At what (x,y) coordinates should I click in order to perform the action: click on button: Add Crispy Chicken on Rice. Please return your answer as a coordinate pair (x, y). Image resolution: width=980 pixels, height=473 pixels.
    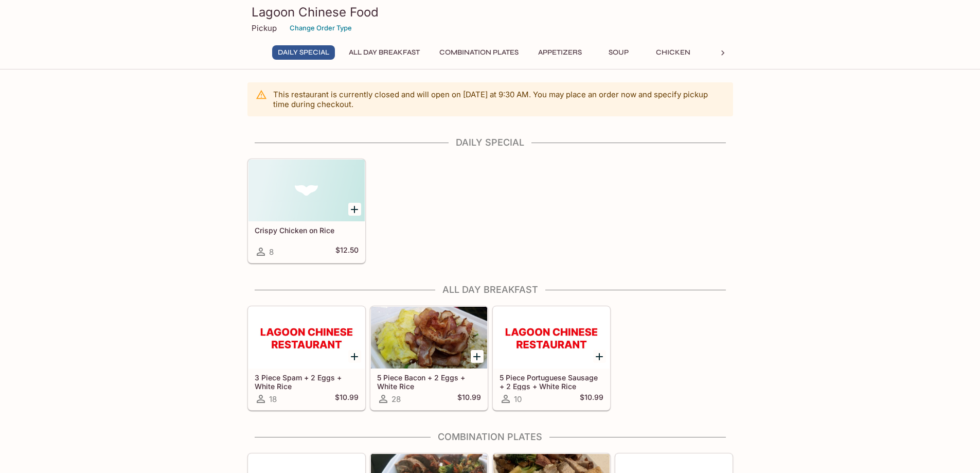
    Looking at the image, I should click on (354, 209).